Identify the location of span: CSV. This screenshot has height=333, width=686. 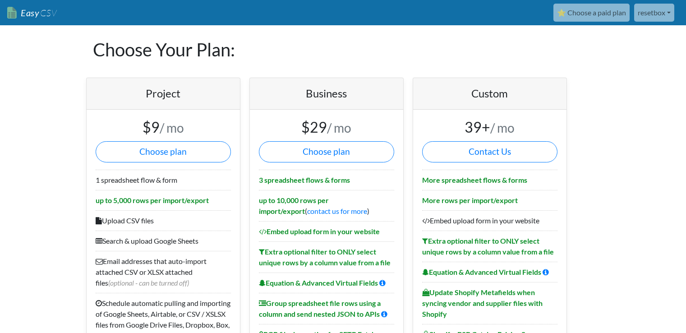
(48, 13).